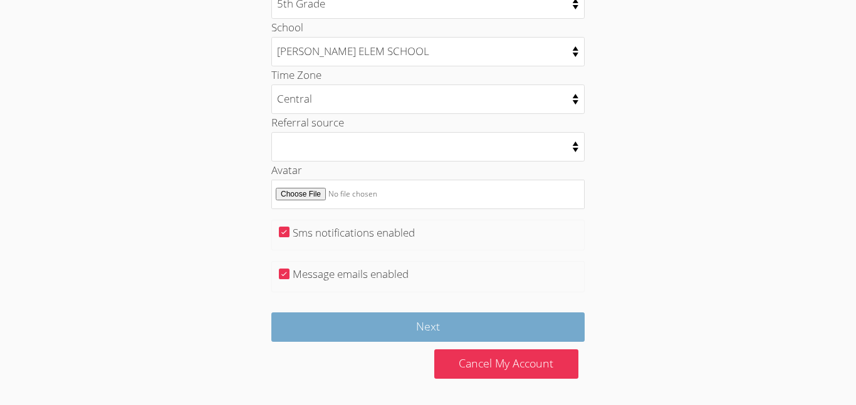 The width and height of the screenshot is (856, 405). Describe the element at coordinates (286, 170) in the screenshot. I see `label: Avatar` at that location.